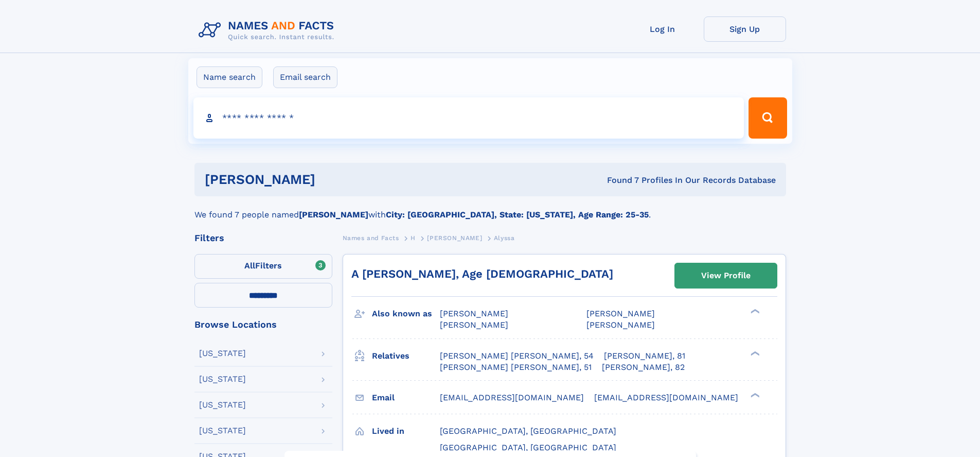 This screenshot has width=980, height=457. What do you see at coordinates (264, 325) in the screenshot?
I see `div: Browse Locations` at bounding box center [264, 325].